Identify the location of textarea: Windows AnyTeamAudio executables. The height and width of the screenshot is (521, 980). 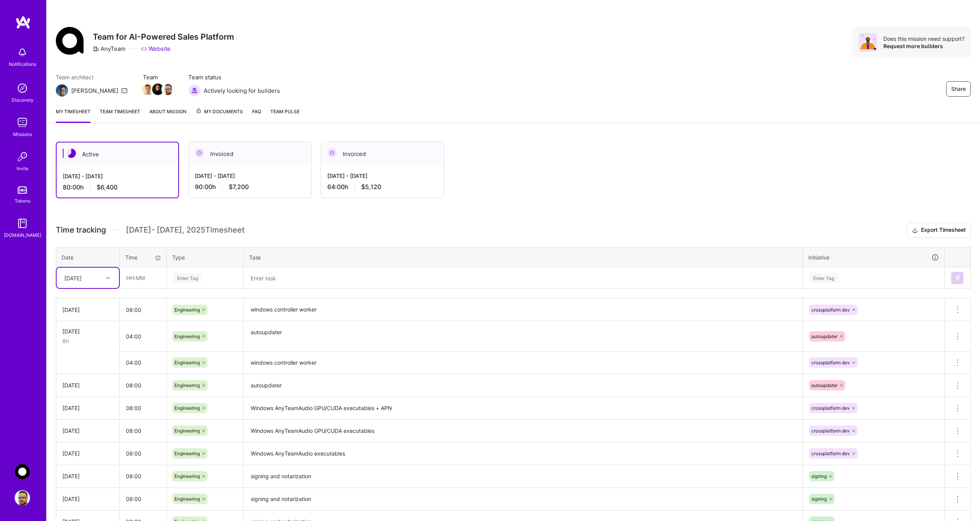
(523, 454).